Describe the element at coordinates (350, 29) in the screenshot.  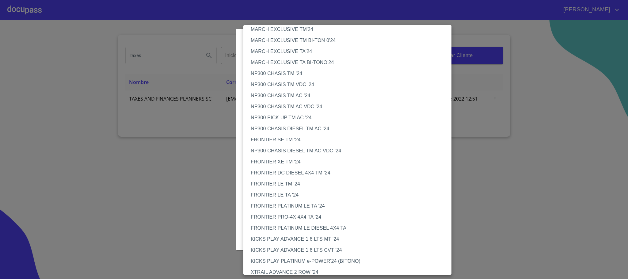
I see `li: MARCH EXCLUSIVE TM'24` at that location.